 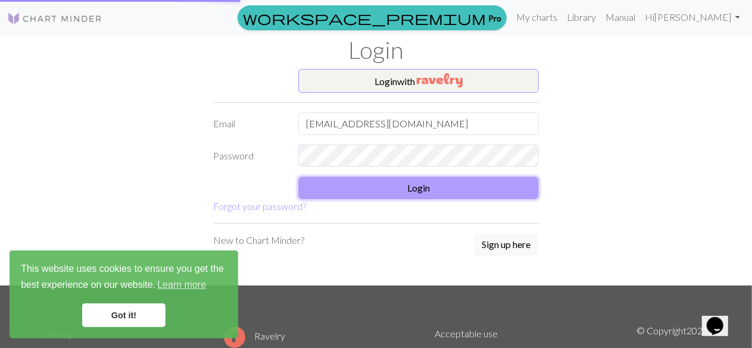 I want to click on img: Logo, so click(x=55, y=18).